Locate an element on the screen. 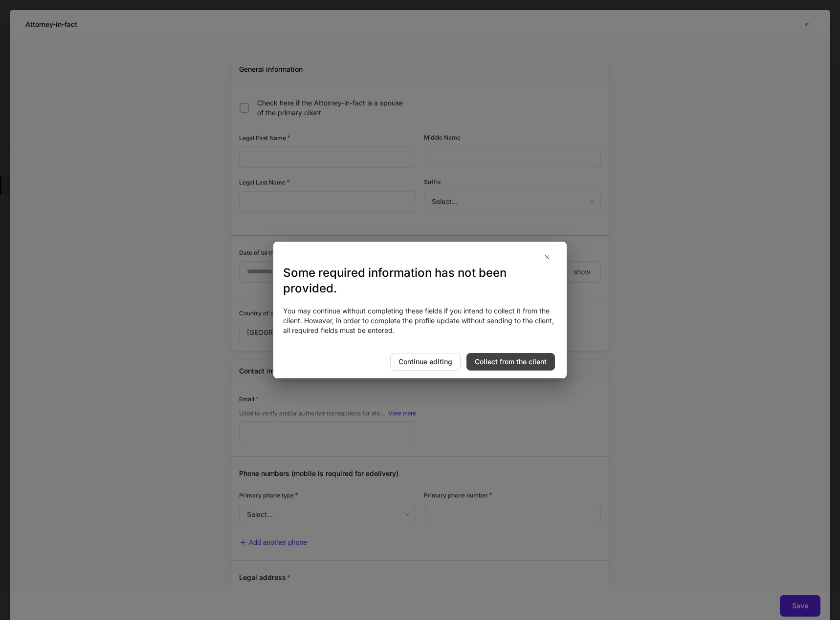 This screenshot has height=620, width=840. div: Collect from the client is located at coordinates (510, 362).